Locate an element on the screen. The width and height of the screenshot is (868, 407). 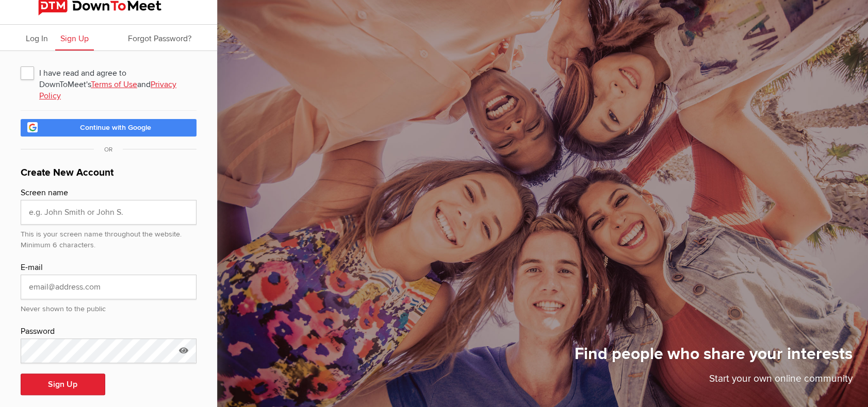
span: Forgot Password? is located at coordinates (159, 39).